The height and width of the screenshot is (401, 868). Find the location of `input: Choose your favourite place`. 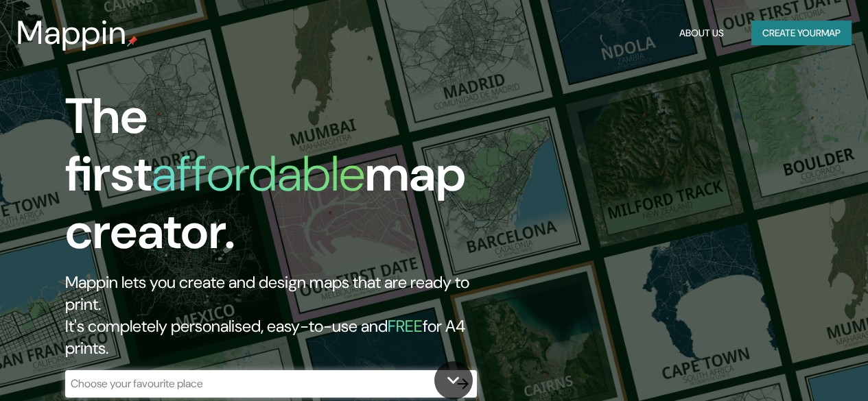

input: Choose your favourite place is located at coordinates (257, 383).